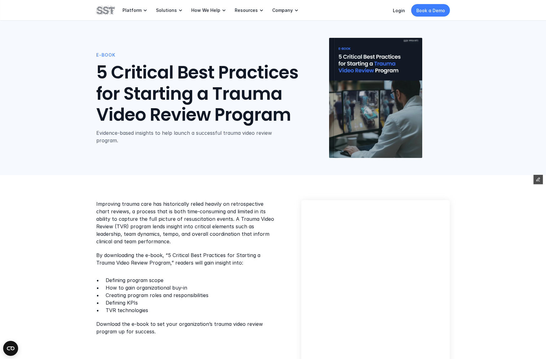 This screenshot has width=546, height=359. Describe the element at coordinates (188, 137) in the screenshot. I see `p: Evidence-based insights to help launch a successful trauma video review program.` at that location.